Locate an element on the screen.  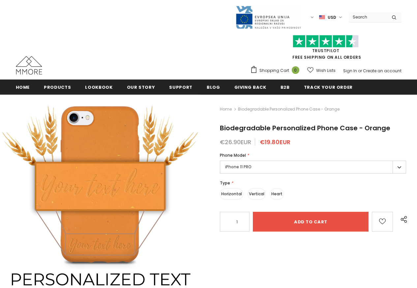
span: Blog is located at coordinates (213, 87).